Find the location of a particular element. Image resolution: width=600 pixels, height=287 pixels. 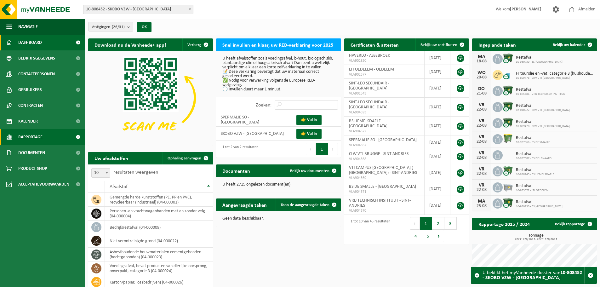

button: OK is located at coordinates (144, 27).